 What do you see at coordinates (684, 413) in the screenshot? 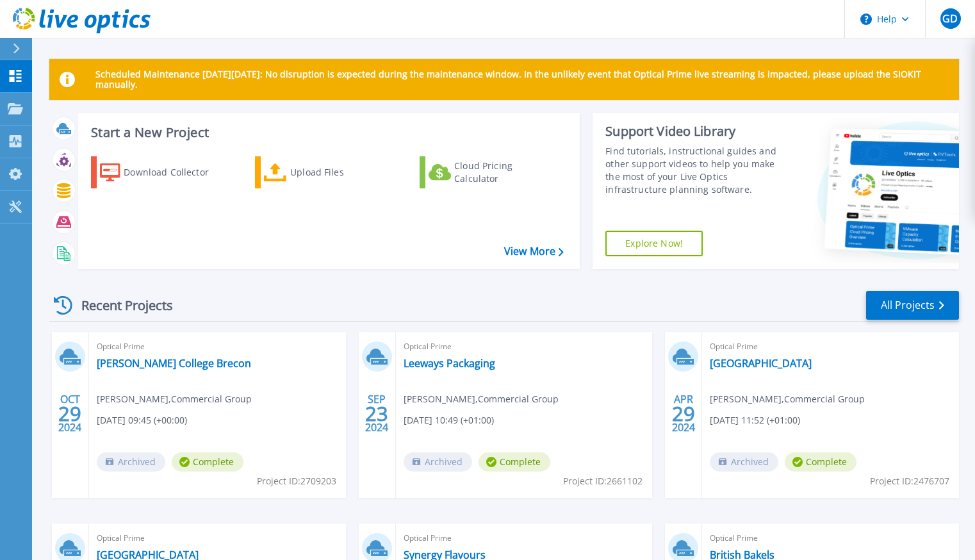
I see `div: APR 2024` at bounding box center [684, 413].